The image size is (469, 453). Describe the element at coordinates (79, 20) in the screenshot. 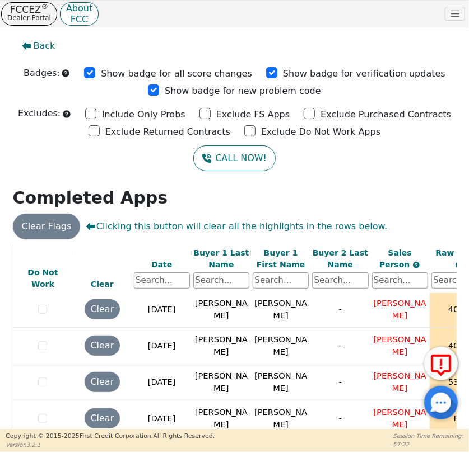

I see `p: FCC` at that location.